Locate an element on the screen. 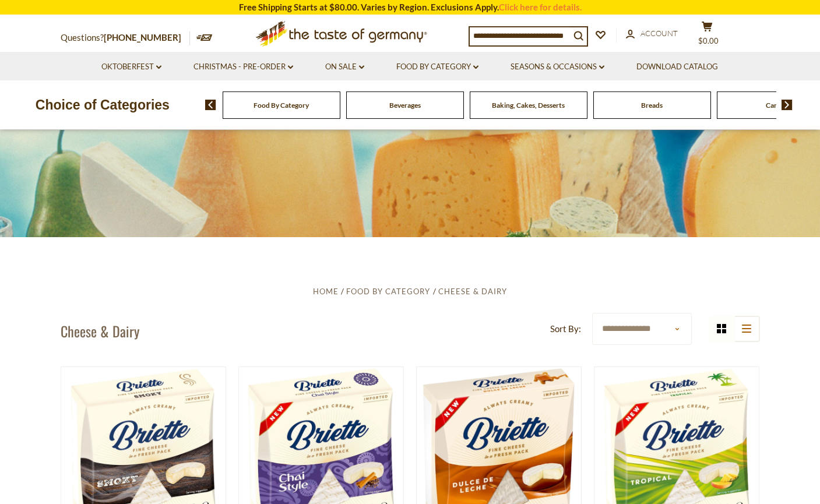  a: On Sale is located at coordinates (344, 67).